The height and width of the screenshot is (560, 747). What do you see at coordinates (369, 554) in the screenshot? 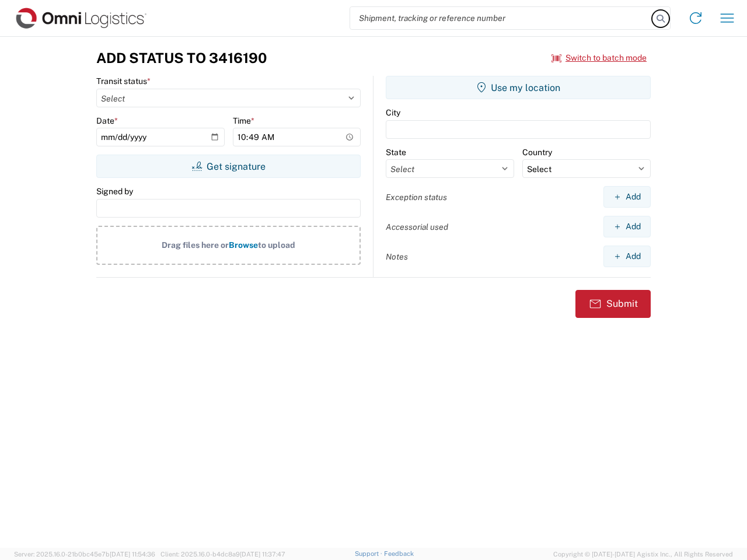
I see `a: Support` at bounding box center [369, 554].